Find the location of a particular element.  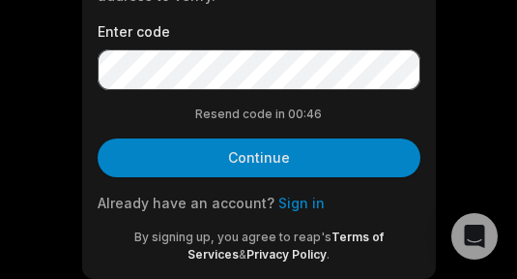

a: Terms of Services is located at coordinates (285, 245).